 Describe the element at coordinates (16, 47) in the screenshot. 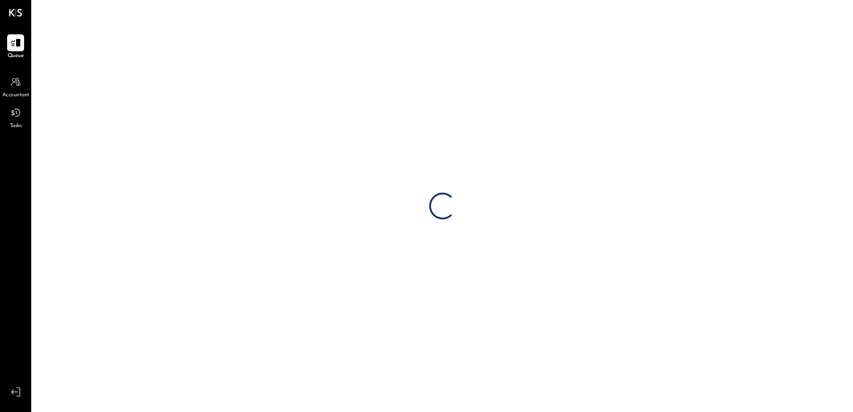

I see `a: Queue` at that location.